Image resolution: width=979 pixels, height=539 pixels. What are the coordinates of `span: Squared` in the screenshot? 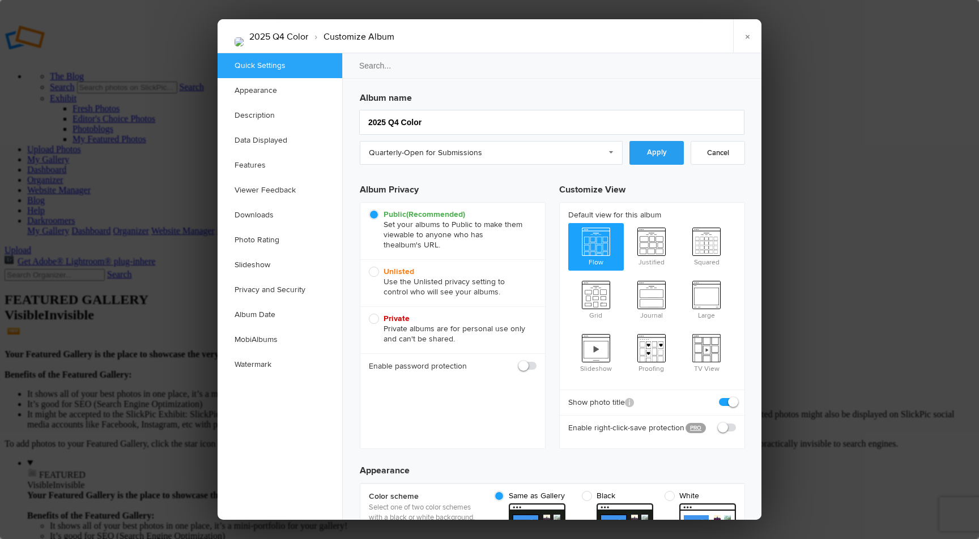 It's located at (706, 246).